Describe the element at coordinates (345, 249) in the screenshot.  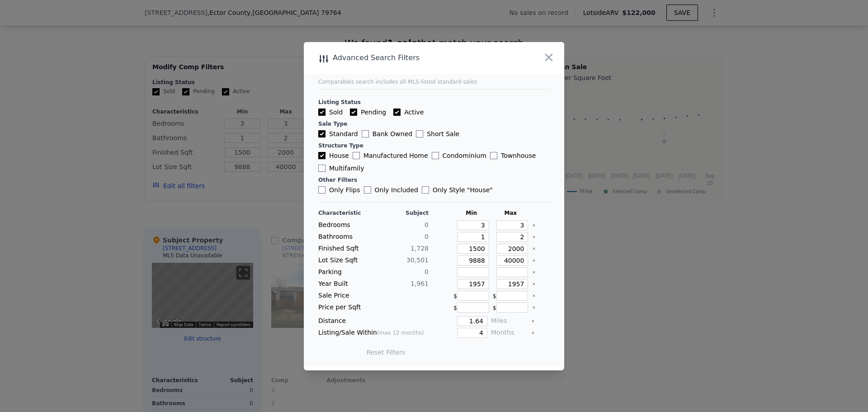
I see `div: Finished Sqft` at that location.